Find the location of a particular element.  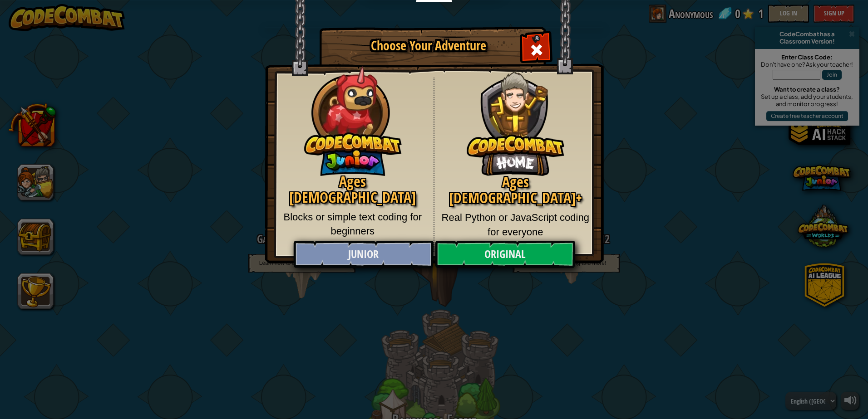

div: Close modal is located at coordinates (536, 49).